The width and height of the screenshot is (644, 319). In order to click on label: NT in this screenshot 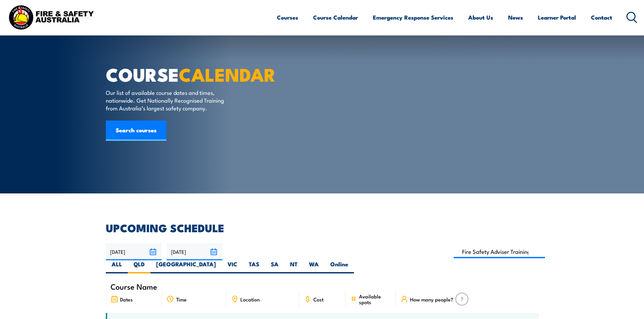, I will do `click(294, 267)`.